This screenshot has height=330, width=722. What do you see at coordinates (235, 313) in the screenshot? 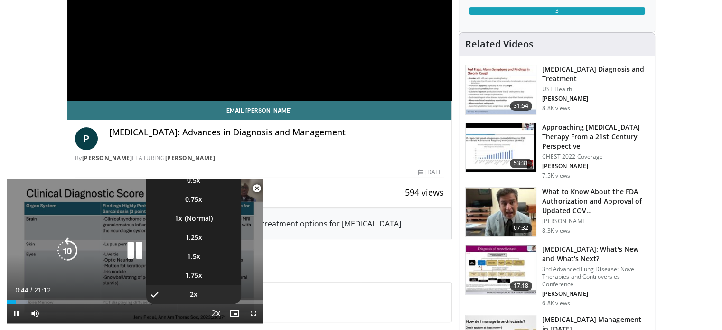
I see `button: Enable picture-in-picture mode` at bounding box center [235, 313].